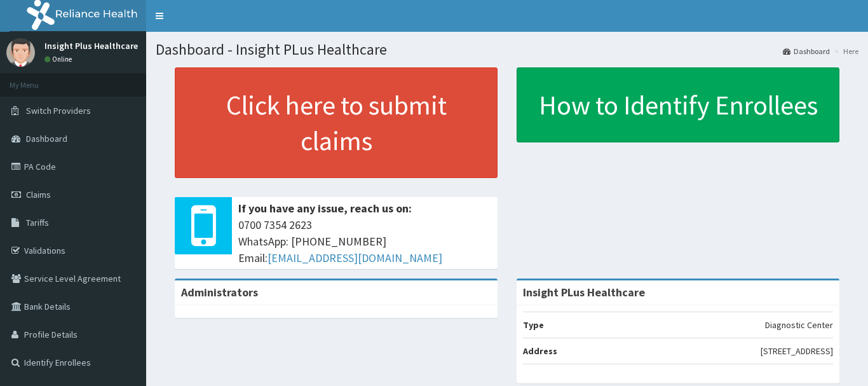 This screenshot has height=386, width=868. Describe the element at coordinates (678, 105) in the screenshot. I see `a: How to Identify Enrollees` at that location.